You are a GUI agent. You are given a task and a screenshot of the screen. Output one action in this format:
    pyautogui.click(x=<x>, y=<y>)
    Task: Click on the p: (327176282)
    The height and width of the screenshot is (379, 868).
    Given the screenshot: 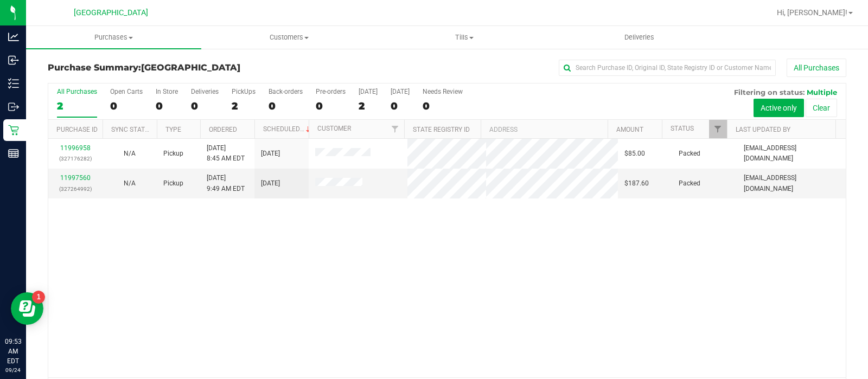 What is the action you would take?
    pyautogui.click(x=75, y=159)
    